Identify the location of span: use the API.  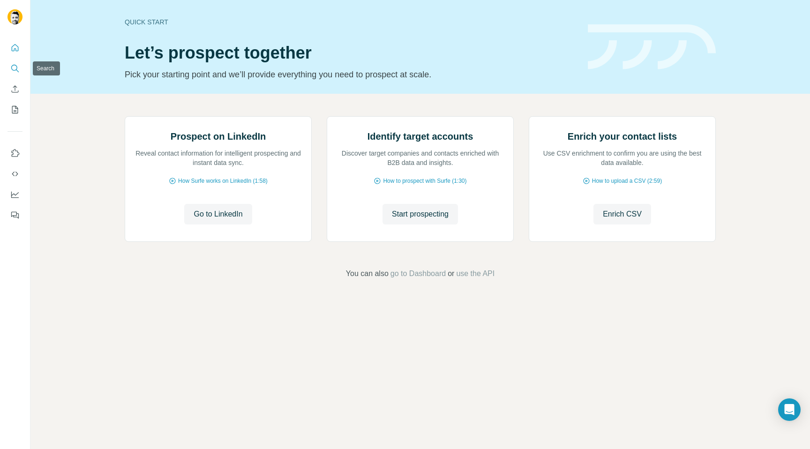
(475, 274).